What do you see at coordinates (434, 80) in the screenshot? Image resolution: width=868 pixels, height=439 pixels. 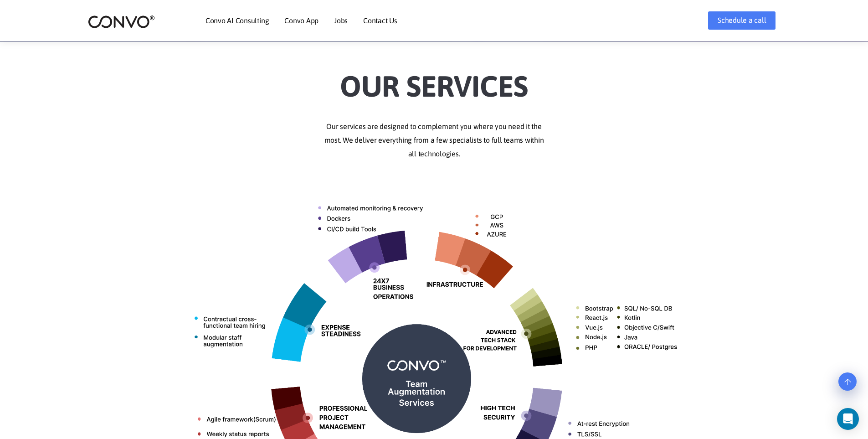 I see `h2: Our Services` at bounding box center [434, 80].